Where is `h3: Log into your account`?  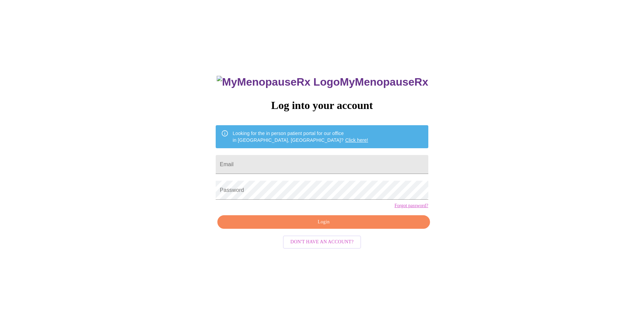 h3: Log into your account is located at coordinates (322, 105).